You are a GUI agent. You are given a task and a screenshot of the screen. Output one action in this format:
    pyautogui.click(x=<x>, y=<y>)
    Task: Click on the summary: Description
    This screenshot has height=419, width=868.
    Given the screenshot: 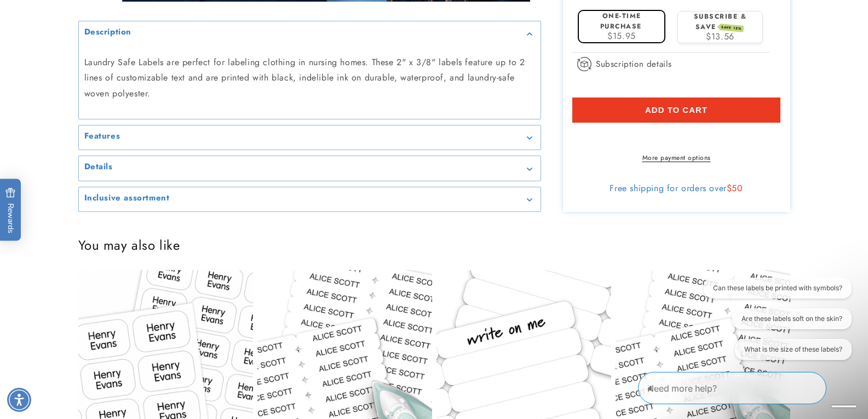 What is the action you would take?
    pyautogui.click(x=309, y=33)
    